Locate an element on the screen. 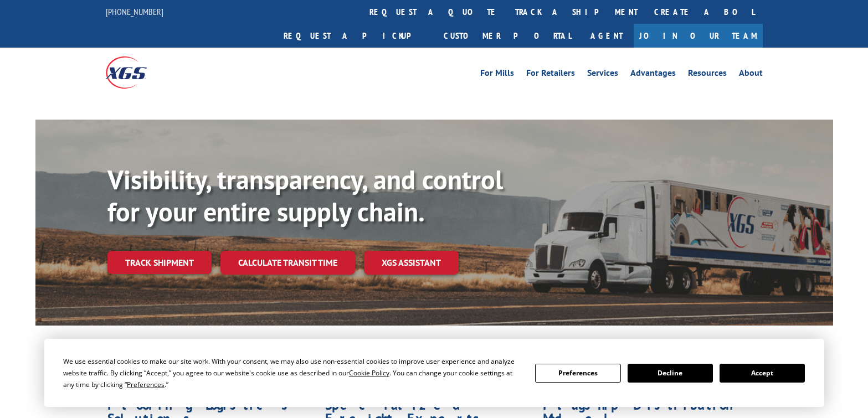 Image resolution: width=868 pixels, height=418 pixels. a: Customer Portal is located at coordinates (507, 35).